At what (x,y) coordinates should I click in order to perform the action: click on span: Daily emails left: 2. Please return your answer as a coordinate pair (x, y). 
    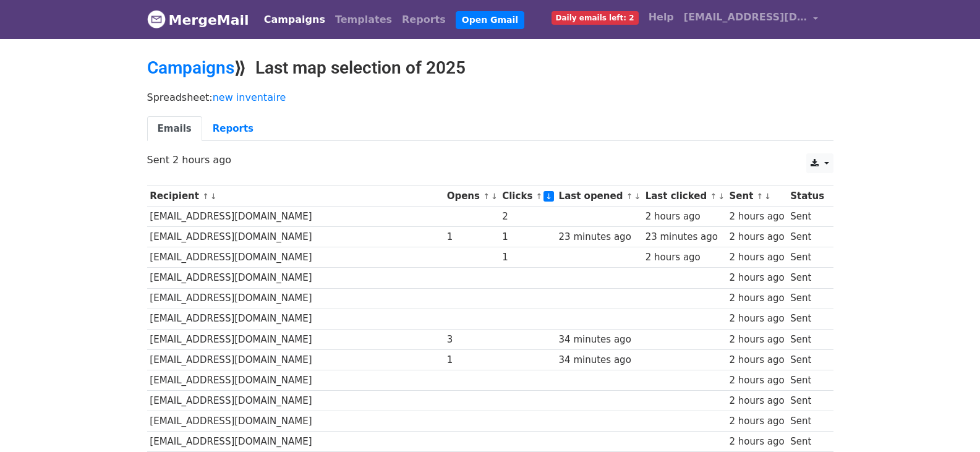
    Looking at the image, I should click on (595, 18).